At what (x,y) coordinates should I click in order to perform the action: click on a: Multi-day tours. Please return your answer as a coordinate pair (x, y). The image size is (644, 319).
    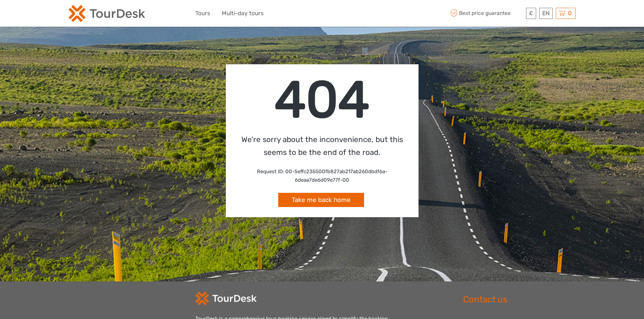
    Looking at the image, I should click on (242, 13).